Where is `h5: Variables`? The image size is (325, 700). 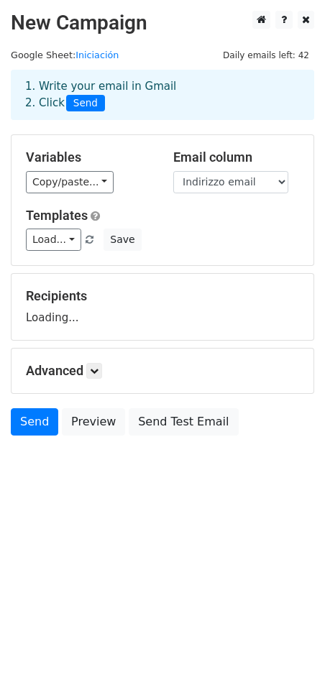
h5: Variables is located at coordinates (88, 157).